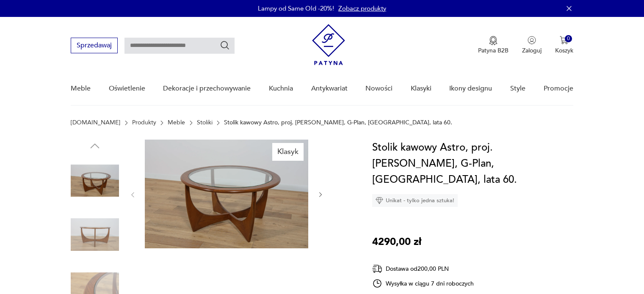 Image resolution: width=644 pixels, height=294 pixels. Describe the element at coordinates (127, 88) in the screenshot. I see `a: Oświetlenie` at that location.